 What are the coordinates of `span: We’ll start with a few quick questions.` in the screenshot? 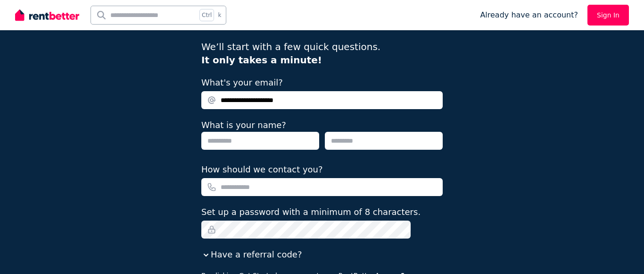 It's located at (291, 54).